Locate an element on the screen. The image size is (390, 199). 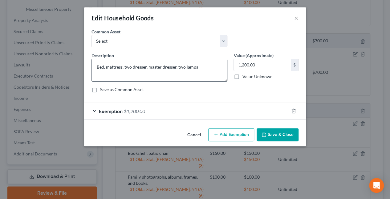
label: Value Unknown is located at coordinates (257, 76).